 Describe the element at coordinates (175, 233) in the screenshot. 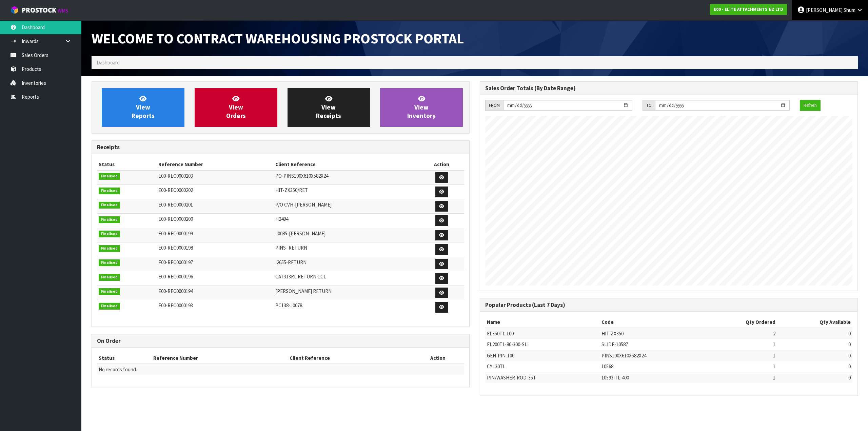

I see `span: E00-REC0000199` at that location.